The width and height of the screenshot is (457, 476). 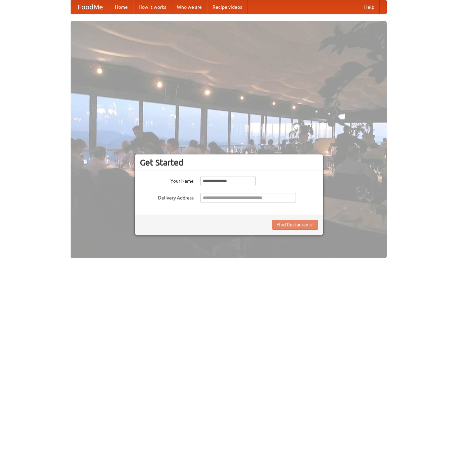 What do you see at coordinates (90, 7) in the screenshot?
I see `a: FoodMe` at bounding box center [90, 7].